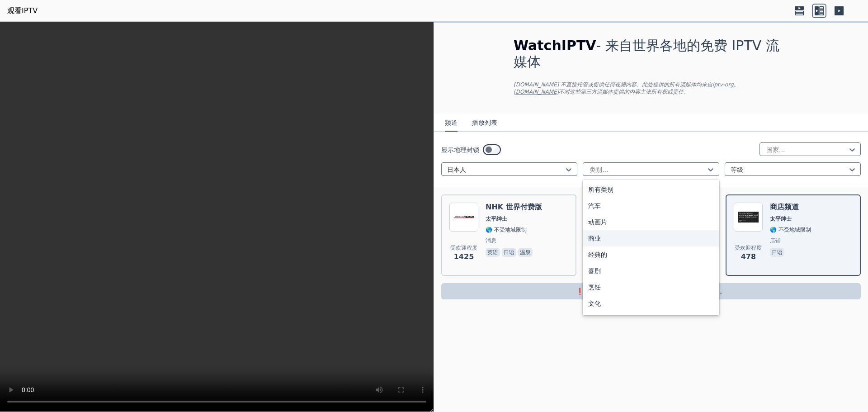 The height and width of the screenshot is (412, 868). I want to click on font: 烹饪, so click(595, 287).